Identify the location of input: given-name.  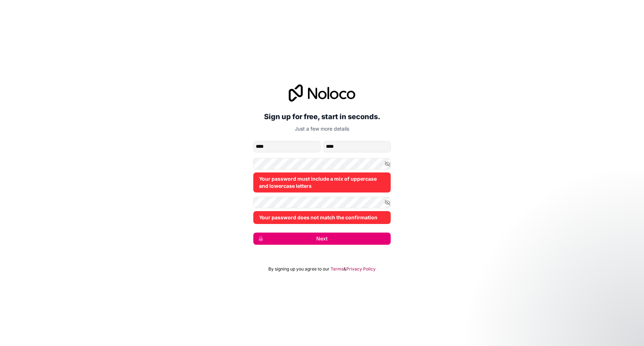
(287, 147).